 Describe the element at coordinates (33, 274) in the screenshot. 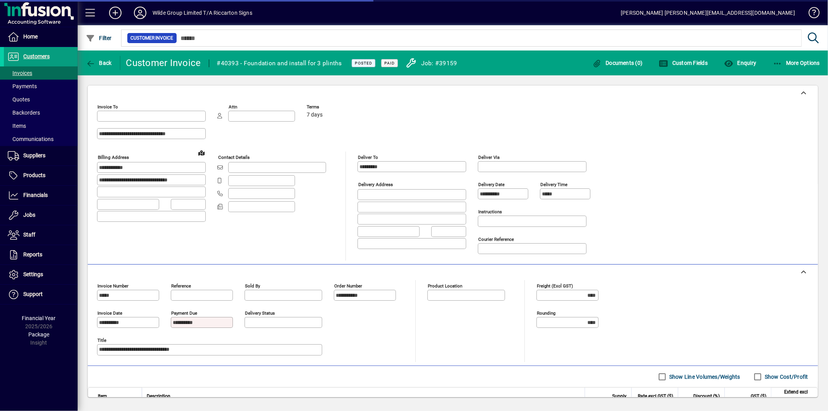

I see `span: Settings` at that location.